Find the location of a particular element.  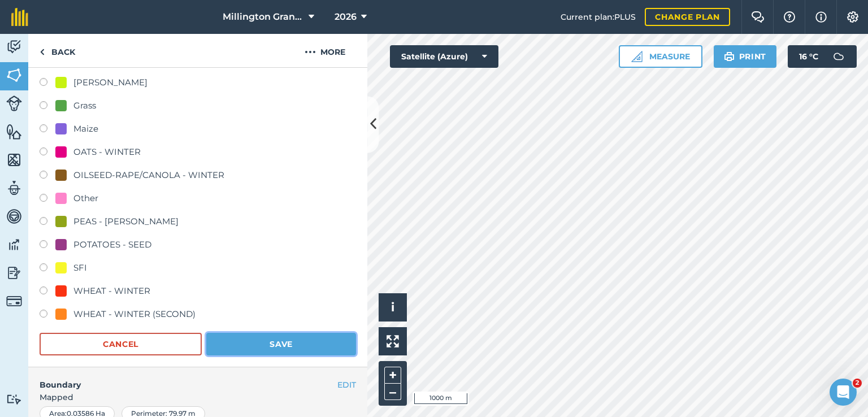

div: WHEAT - WINTER is located at coordinates (112, 291).